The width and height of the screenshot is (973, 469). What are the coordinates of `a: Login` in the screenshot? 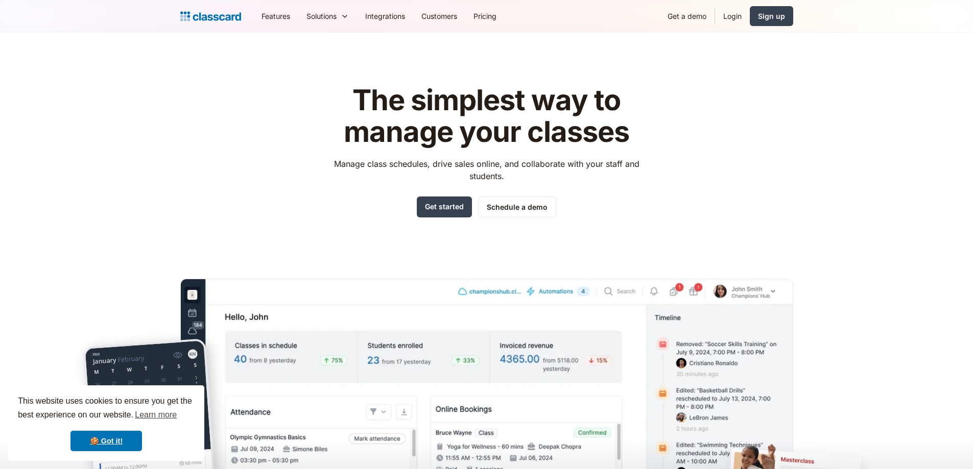 It's located at (732, 16).